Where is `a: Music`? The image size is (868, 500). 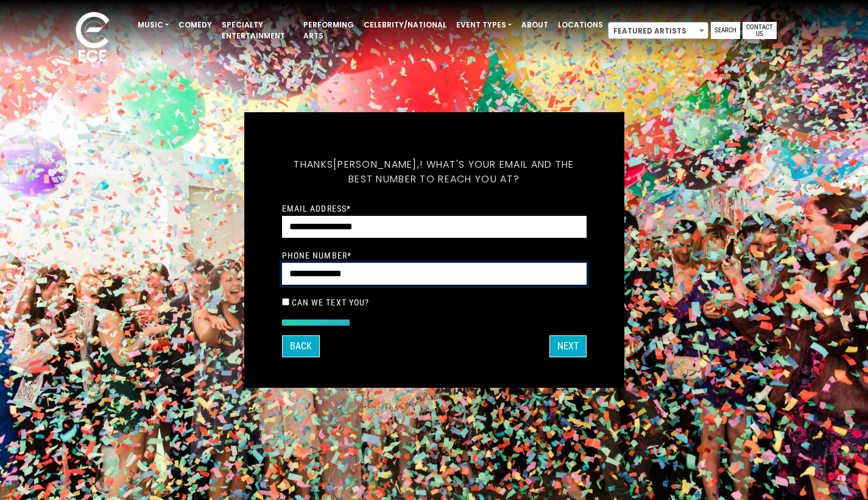
a: Music is located at coordinates (153, 25).